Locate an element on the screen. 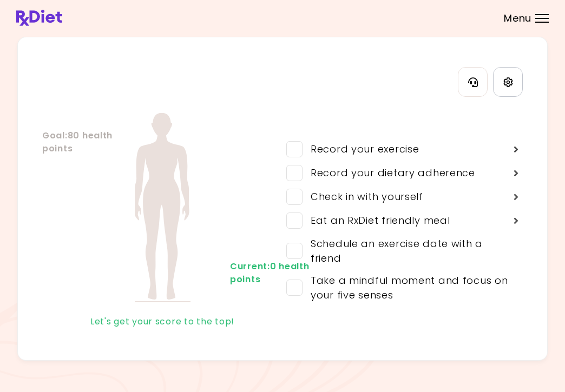 This screenshot has height=392, width=565. div: Current : 0 health points is located at coordinates (252, 273).